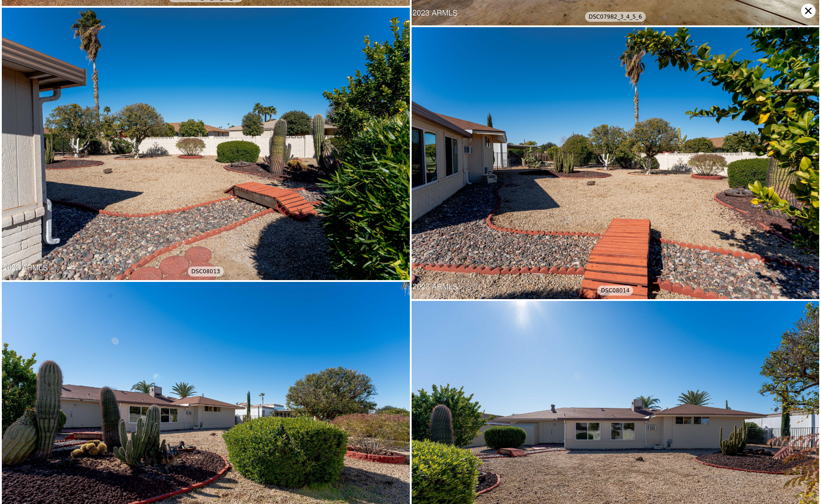  What do you see at coordinates (616, 163) in the screenshot?
I see `img: DSC08014` at bounding box center [616, 163].